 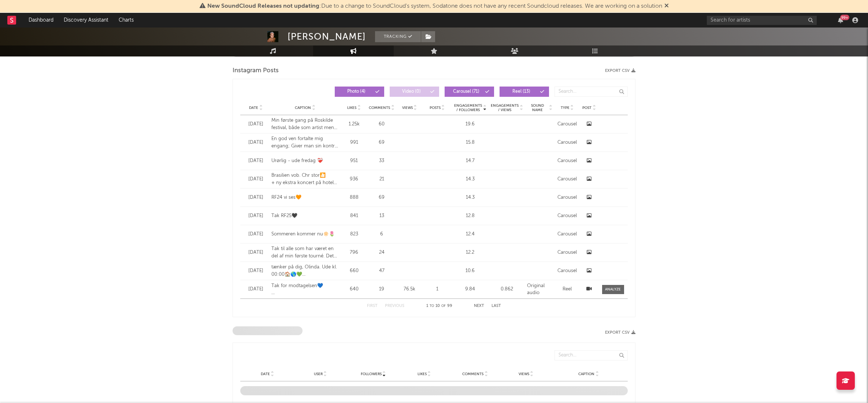 What do you see at coordinates (305, 271) in the screenshot?
I see `div: tænker på dig, Olinda. Ude kl. 00:00🏠🌎💚 #kodakultur` at bounding box center [305, 271].